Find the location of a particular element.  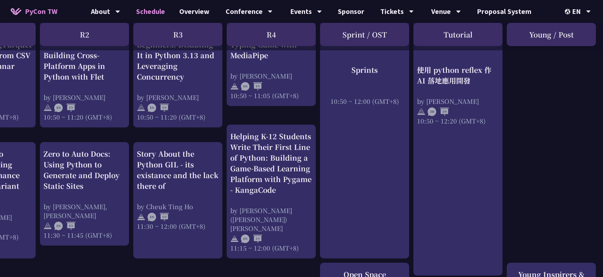

img: Locale Icon is located at coordinates (569, 11).